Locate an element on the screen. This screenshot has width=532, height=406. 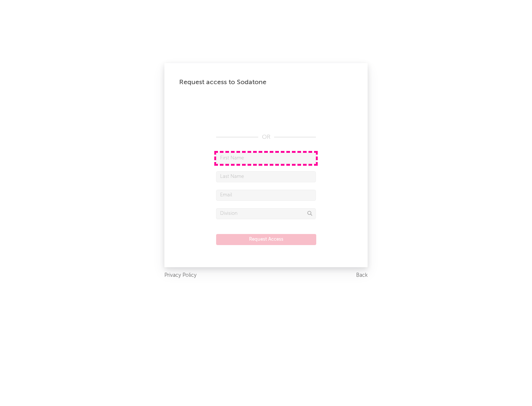
div: OR is located at coordinates (266, 138).